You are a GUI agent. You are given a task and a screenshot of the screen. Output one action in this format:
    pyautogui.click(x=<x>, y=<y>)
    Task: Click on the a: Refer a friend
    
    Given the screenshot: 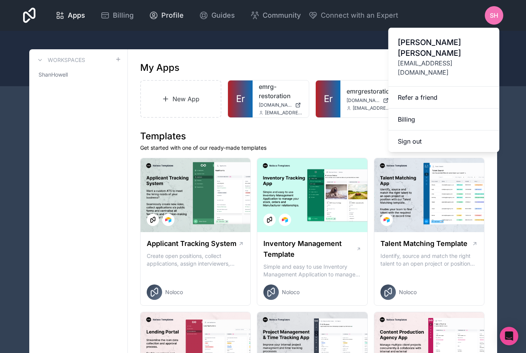 What is the action you would take?
    pyautogui.click(x=444, y=98)
    